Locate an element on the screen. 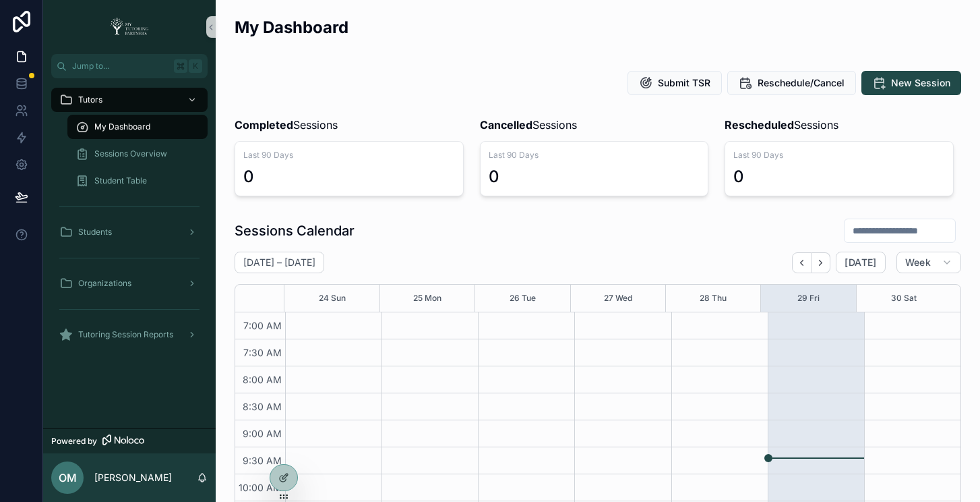  button: 28 Thu is located at coordinates (713, 298).